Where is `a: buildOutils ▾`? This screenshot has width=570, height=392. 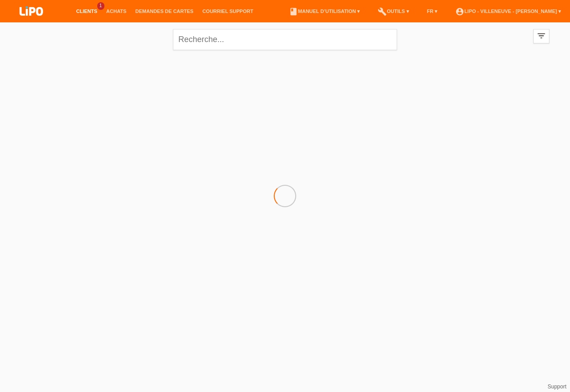
a: buildOutils ▾ is located at coordinates (393, 11).